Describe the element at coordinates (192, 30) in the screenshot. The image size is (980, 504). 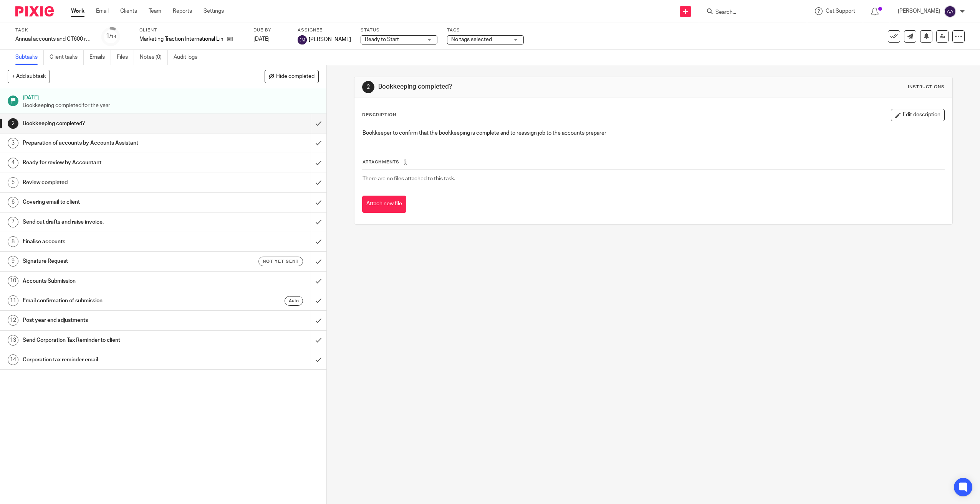
I see `label: Client` at that location.